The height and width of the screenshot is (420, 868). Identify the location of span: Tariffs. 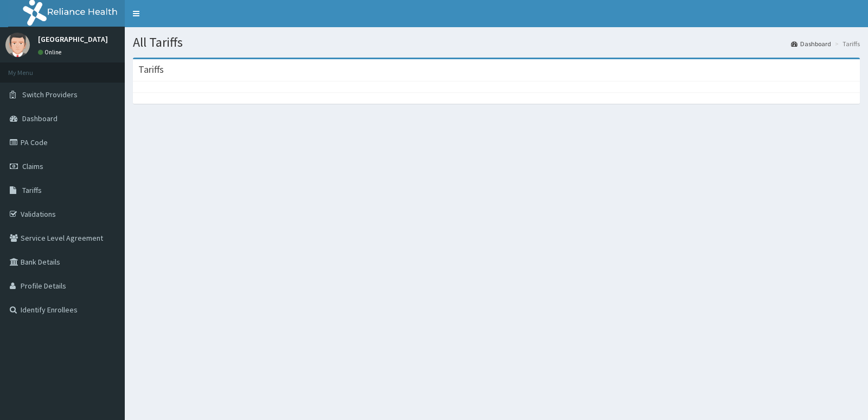
(32, 190).